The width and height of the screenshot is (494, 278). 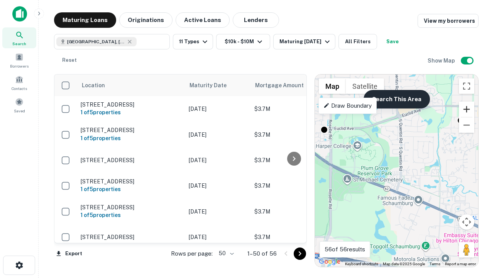 What do you see at coordinates (262, 254) in the screenshot?
I see `p: 1–50 of 56` at bounding box center [262, 254].